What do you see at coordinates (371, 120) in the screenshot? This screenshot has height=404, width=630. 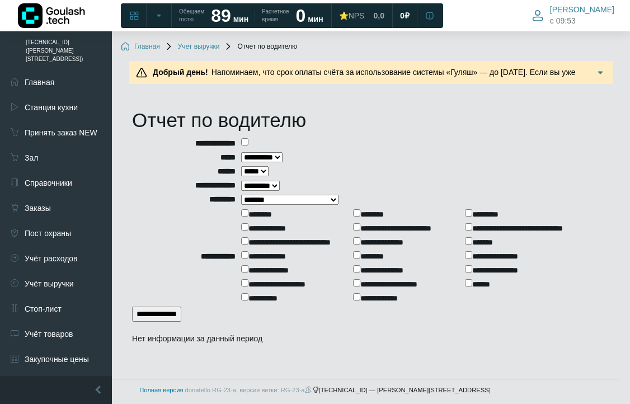 I see `h1: Отчет по водителю` at bounding box center [371, 120].